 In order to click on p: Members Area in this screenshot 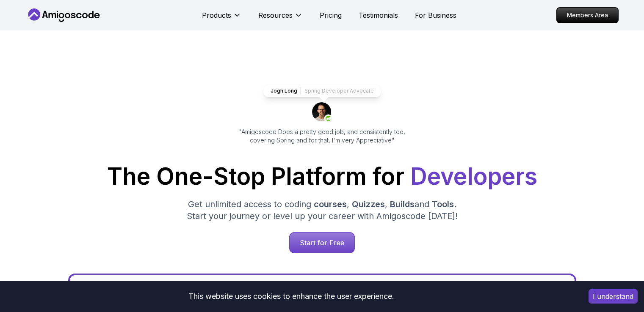, I will do `click(587, 15)`.